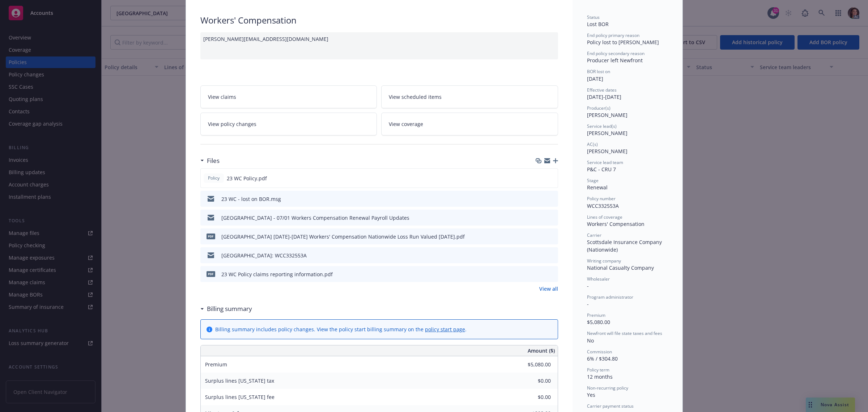 The image size is (868, 412). Describe the element at coordinates (277, 274) in the screenshot. I see `div: 23 WC Policy claims reporting information.pdf` at that location.